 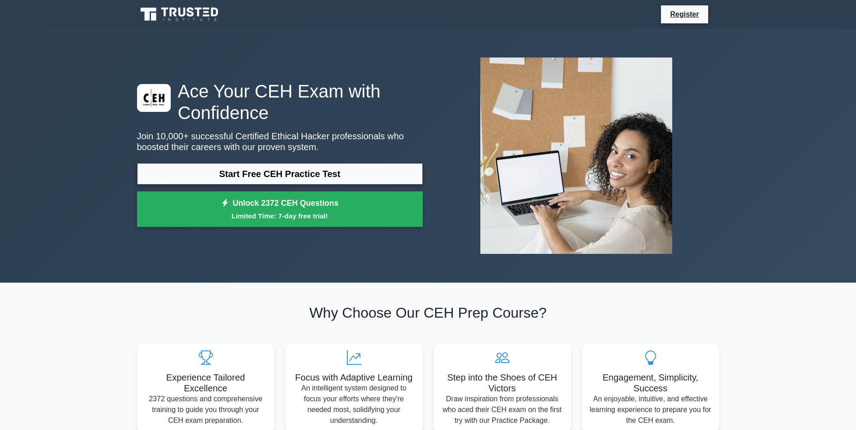 I want to click on h5: Experience Tailored Excellence, so click(x=206, y=383).